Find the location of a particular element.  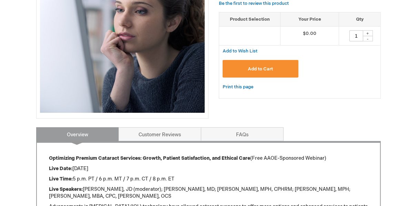

p: (Free AAOE-Sponsored Webinar) is located at coordinates (208, 158).